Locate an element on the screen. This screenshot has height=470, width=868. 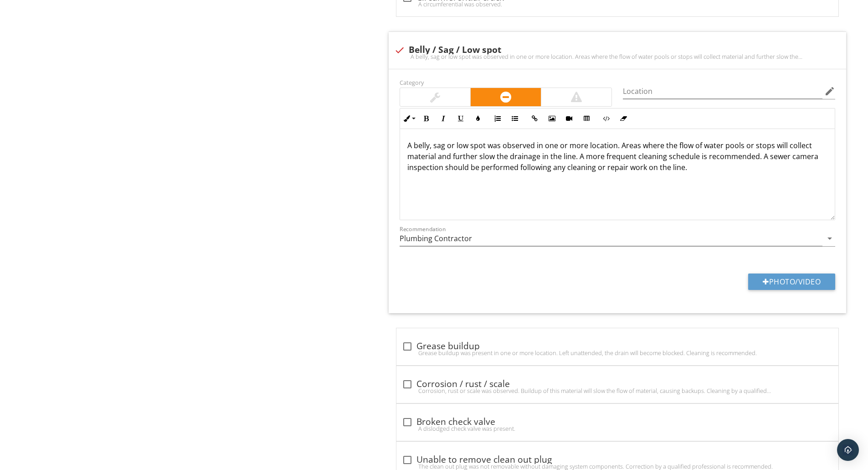
i: arrow_drop_down is located at coordinates (830, 238).